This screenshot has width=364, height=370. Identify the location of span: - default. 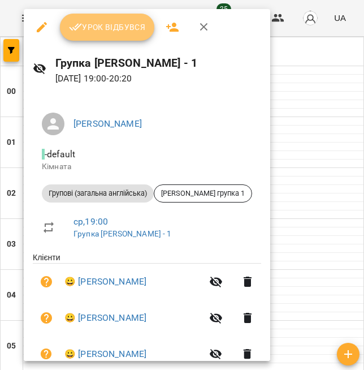
(59, 154).